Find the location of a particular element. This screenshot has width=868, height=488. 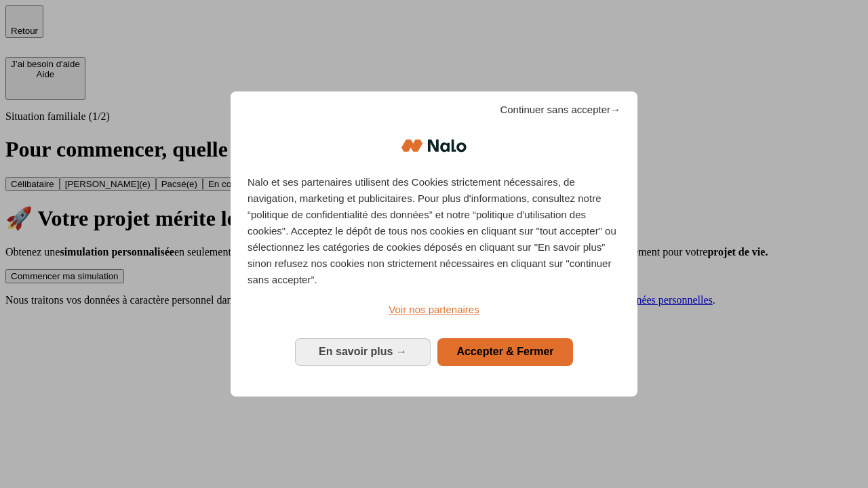

img: Logo is located at coordinates (434, 146).